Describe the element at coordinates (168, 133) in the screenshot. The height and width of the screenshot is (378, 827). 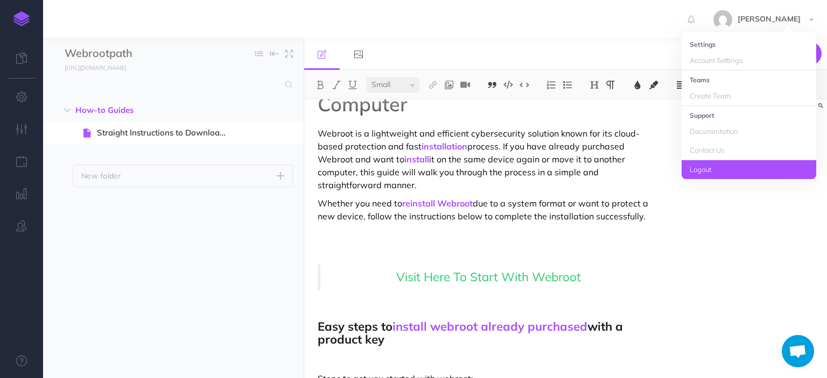
I see `span: Straight Instructions to Download and Install Webroot Already Purchased on Same or Another Computer` at that location.